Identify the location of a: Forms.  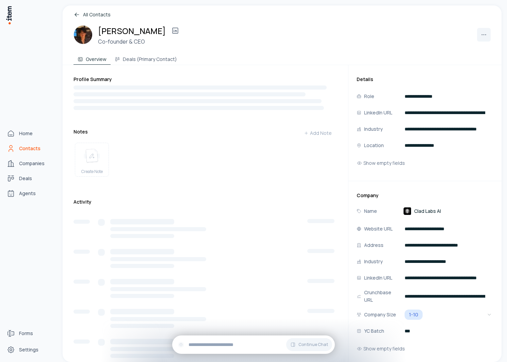
(30, 333).